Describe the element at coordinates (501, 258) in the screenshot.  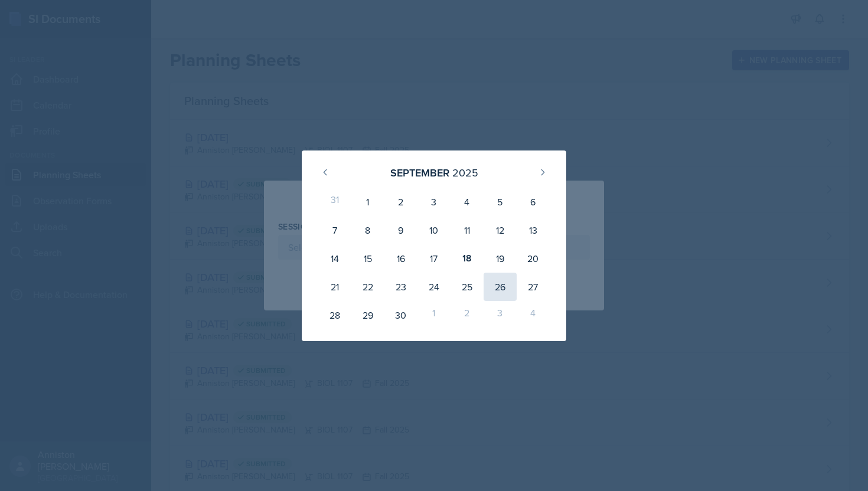
I see `div: 19` at that location.